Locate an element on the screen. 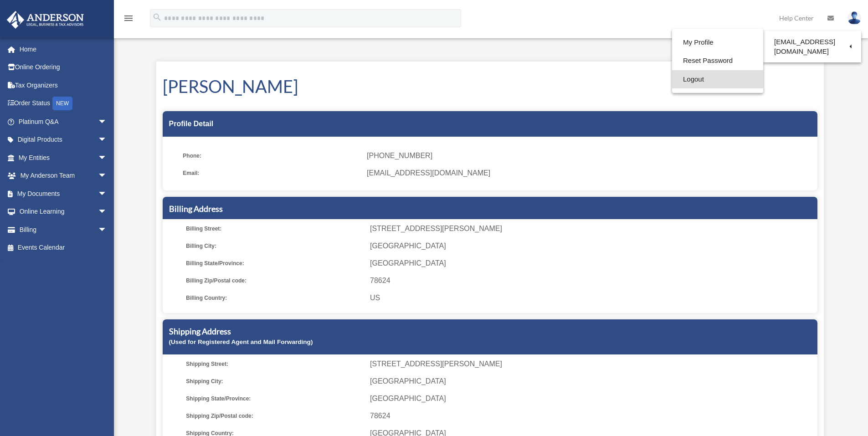 The width and height of the screenshot is (868, 436). a: Billingarrow_drop_down is located at coordinates (63, 230).